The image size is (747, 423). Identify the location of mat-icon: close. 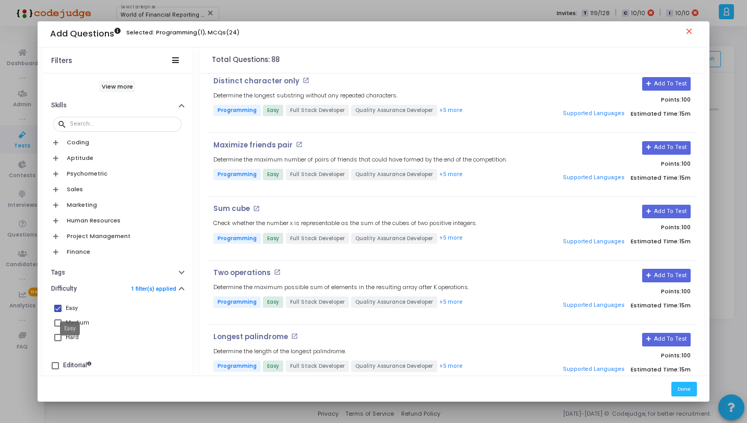
(690, 33).